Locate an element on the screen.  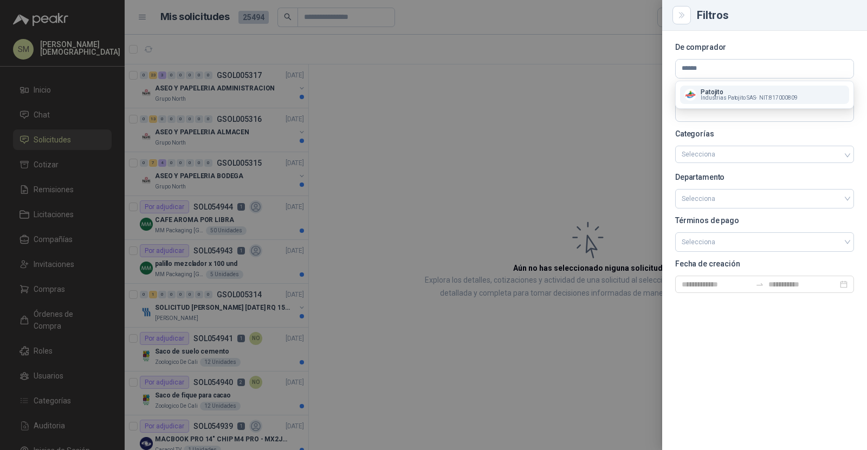
span: NIT : 817000809 is located at coordinates (778, 98).